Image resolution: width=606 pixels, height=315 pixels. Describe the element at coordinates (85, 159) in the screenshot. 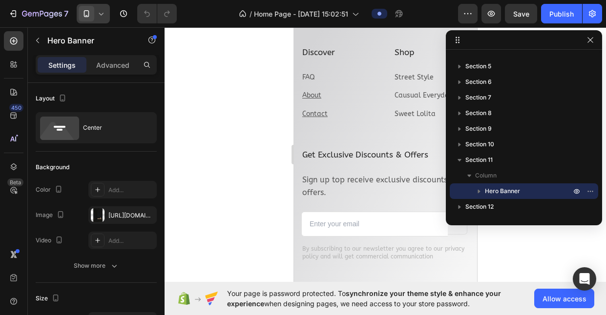

I see `span: Sign up top receive exclusive discounts & offers.` at that location.